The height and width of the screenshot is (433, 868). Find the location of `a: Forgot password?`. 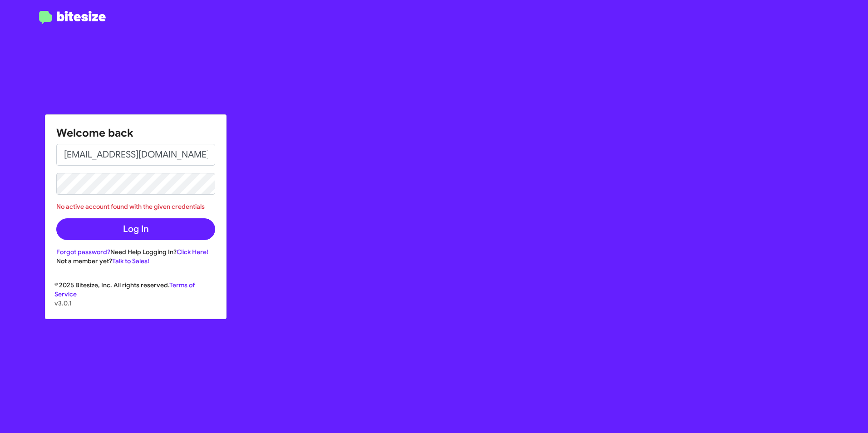

a: Forgot password? is located at coordinates (83, 252).